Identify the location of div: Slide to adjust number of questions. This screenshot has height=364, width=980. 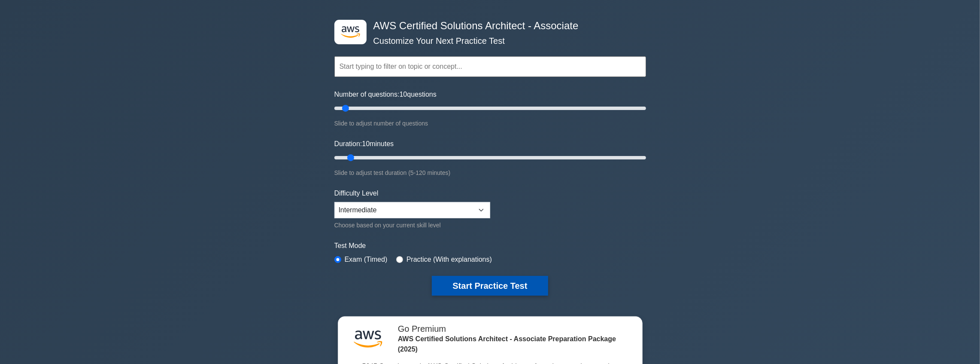
(490, 123).